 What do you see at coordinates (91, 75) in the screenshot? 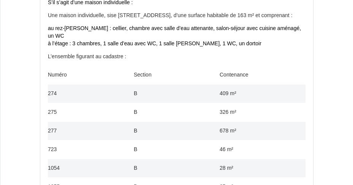
I see `p: Numéro` at bounding box center [91, 75].